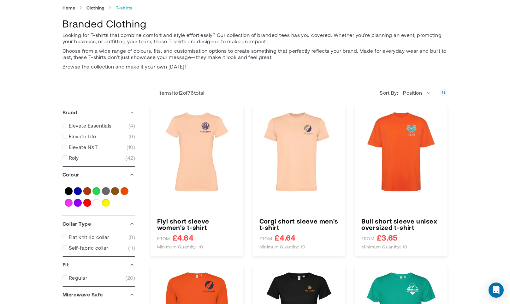 The image size is (510, 304). I want to click on div: Brand, so click(99, 112).